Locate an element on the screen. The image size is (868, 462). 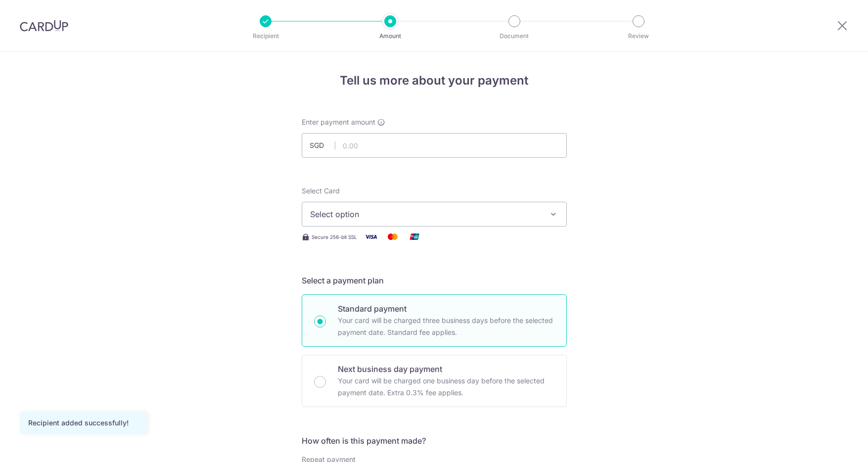
h5: Select a payment plan is located at coordinates (434, 281).